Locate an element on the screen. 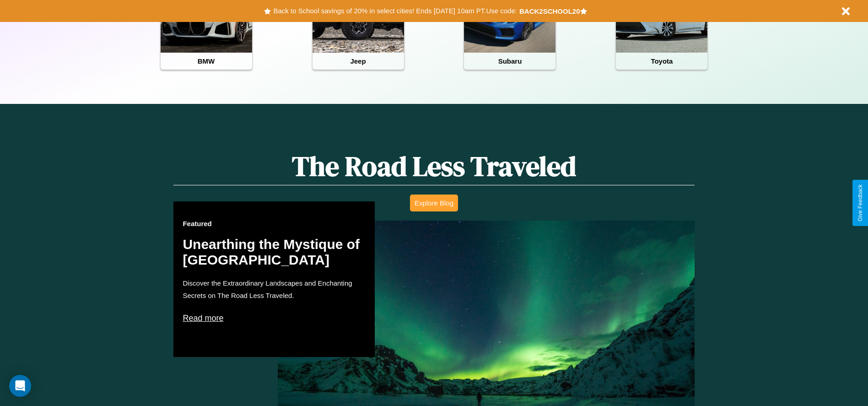 The width and height of the screenshot is (868, 406). h3: Featured is located at coordinates (274, 223).